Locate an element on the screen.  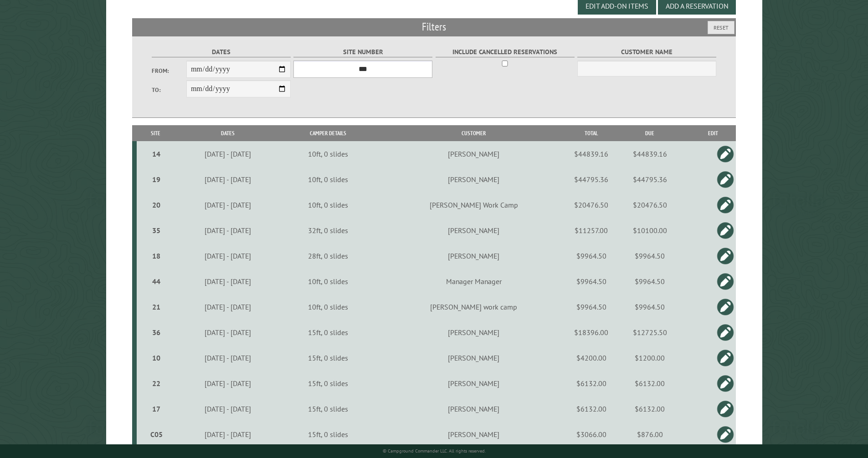
td: Manager Manager is located at coordinates (473, 282).